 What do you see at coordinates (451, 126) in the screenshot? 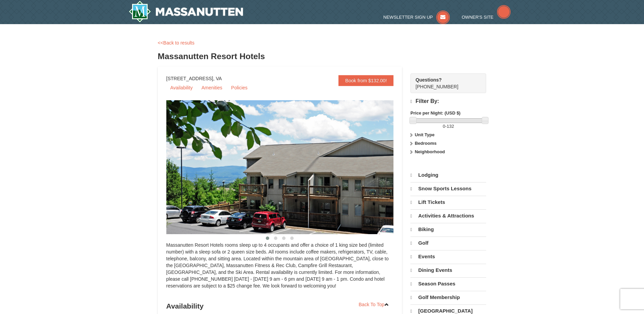
I see `span: 132` at bounding box center [451, 126].